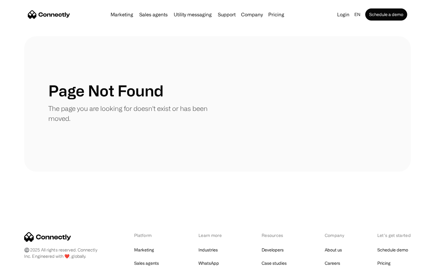  I want to click on a: WhatsApp, so click(209, 263).